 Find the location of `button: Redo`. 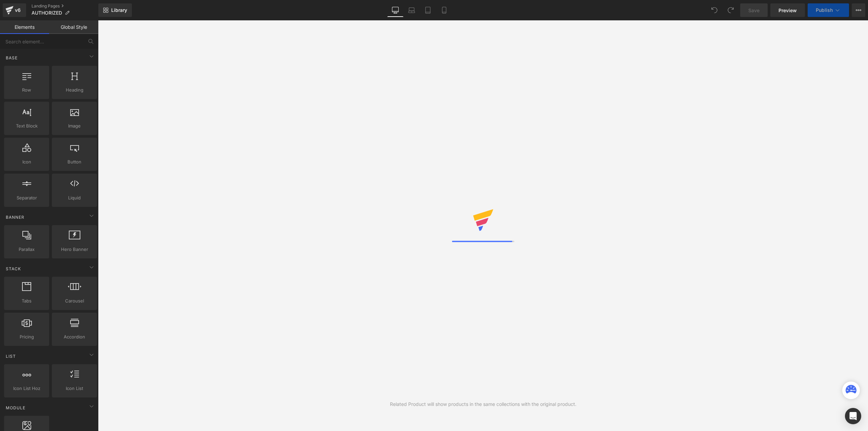

button: Redo is located at coordinates (731, 10).